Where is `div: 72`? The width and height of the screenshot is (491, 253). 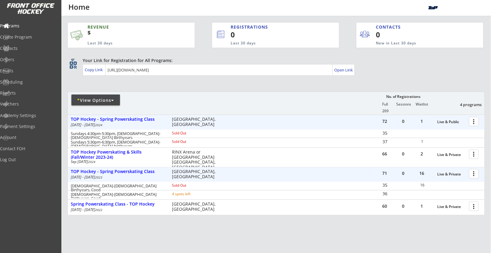
div: 72 is located at coordinates (385, 121).